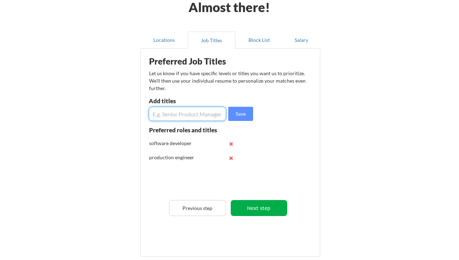 The image size is (459, 260). I want to click on button: Job Titles, so click(211, 40).